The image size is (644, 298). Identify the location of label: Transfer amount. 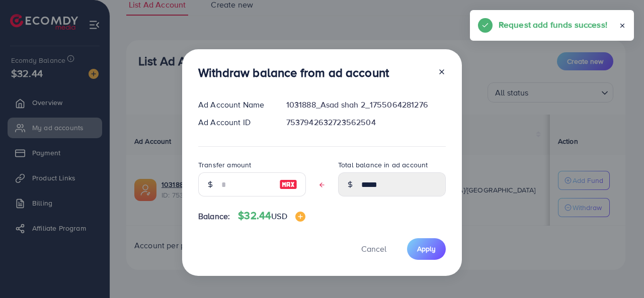
(224, 165).